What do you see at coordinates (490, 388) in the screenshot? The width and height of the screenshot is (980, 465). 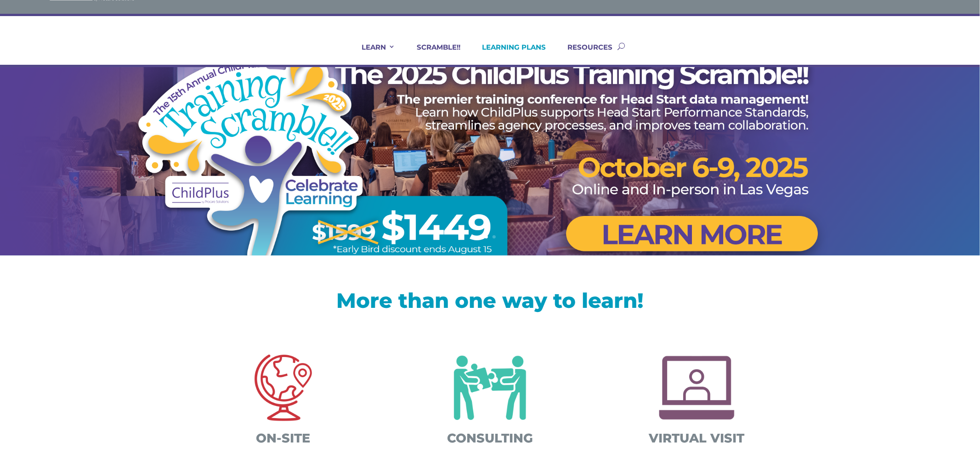 I see `img: Consulting` at bounding box center [490, 388].